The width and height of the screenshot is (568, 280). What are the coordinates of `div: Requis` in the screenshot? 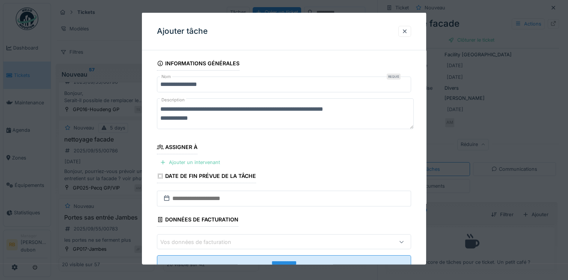 It's located at (394, 77).